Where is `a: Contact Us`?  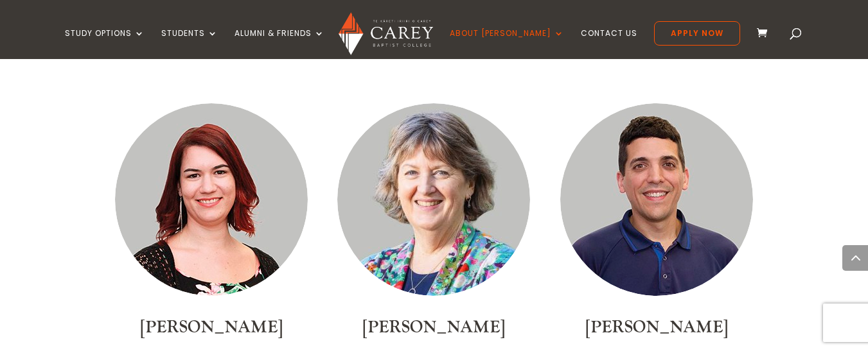
a: Contact Us is located at coordinates (609, 43).